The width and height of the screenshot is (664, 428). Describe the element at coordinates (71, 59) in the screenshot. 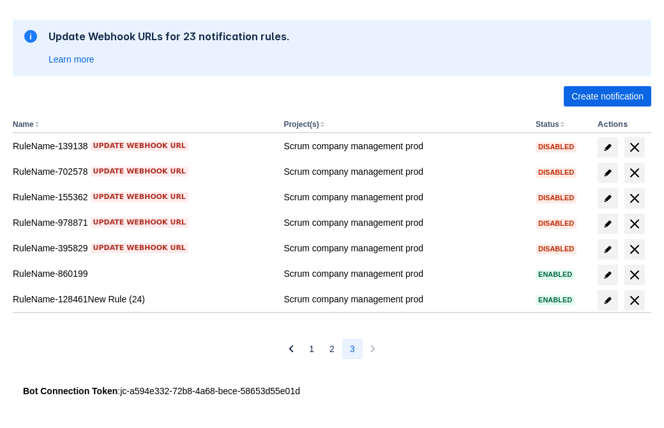

I see `a: Learn more` at that location.